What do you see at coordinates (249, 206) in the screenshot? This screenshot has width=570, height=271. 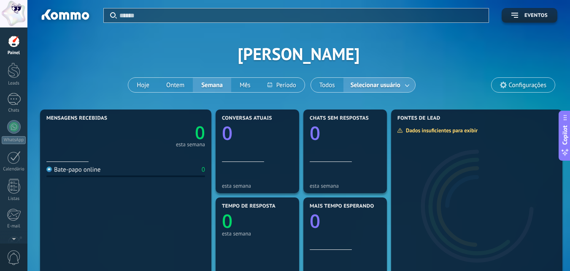 I see `span: Tempo de resposta` at bounding box center [249, 206].